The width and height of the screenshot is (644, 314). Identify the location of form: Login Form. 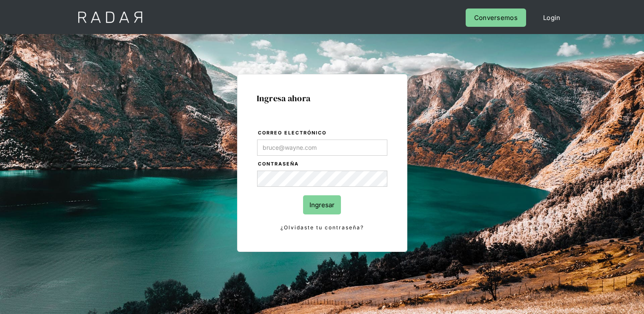
(322, 181).